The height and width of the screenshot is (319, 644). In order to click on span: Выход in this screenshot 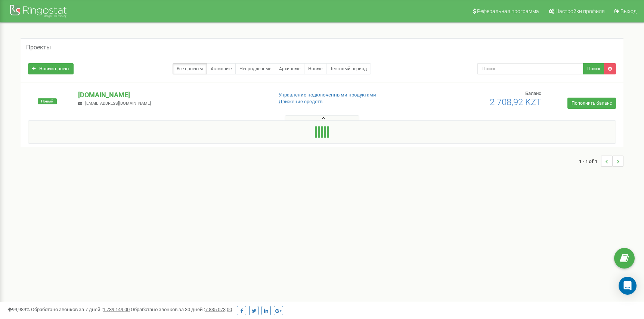, I will do `click(628, 11)`.